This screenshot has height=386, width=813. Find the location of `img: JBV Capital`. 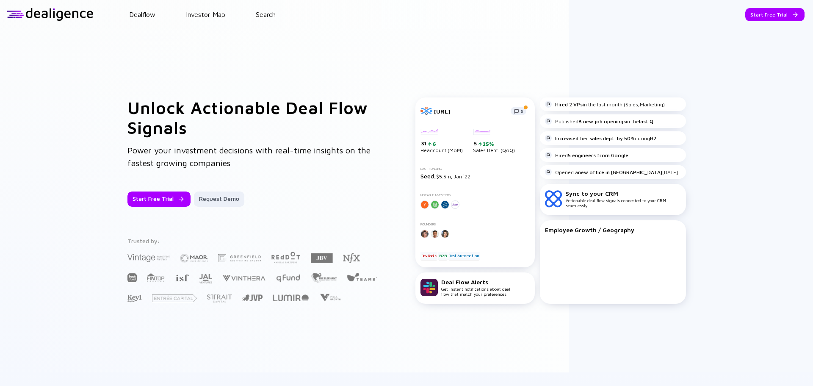

img: JBV Capital is located at coordinates (322, 258).